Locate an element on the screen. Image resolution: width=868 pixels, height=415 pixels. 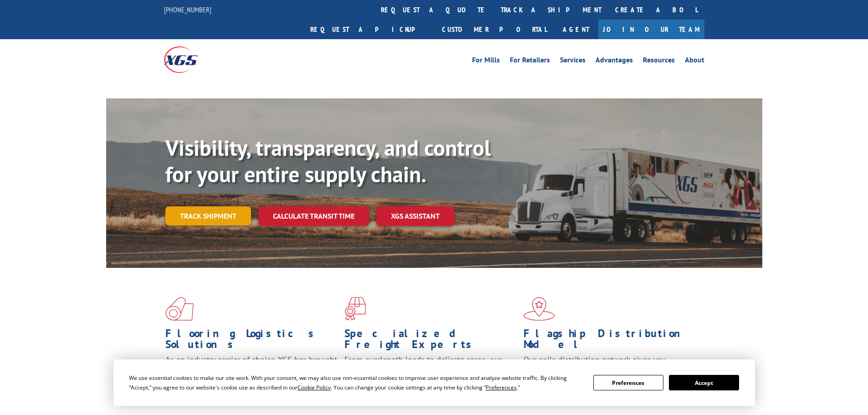
a: Join Our Team is located at coordinates (651, 29).